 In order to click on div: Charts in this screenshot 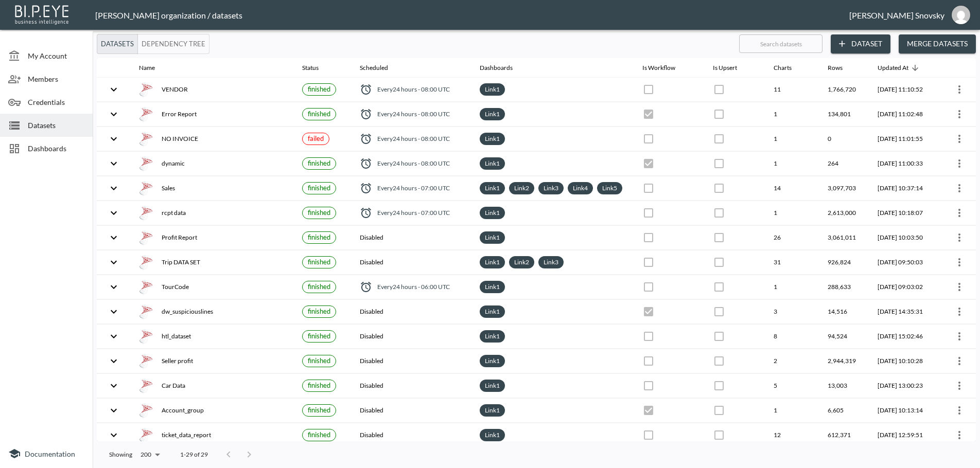, I will do `click(782, 68)`.